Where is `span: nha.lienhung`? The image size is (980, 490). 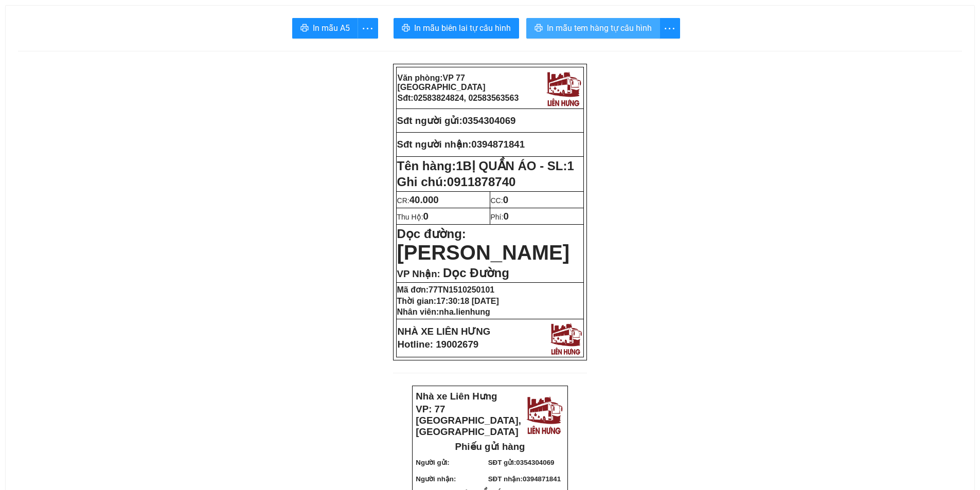 span: nha.lienhung is located at coordinates (464, 311).